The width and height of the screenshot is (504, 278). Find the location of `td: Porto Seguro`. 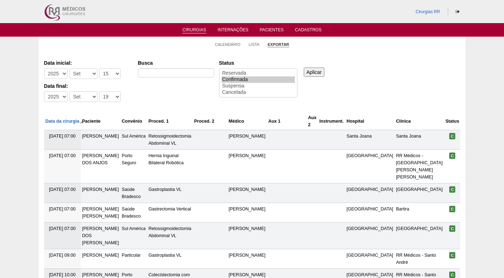

td: Porto Seguro is located at coordinates (133, 166).